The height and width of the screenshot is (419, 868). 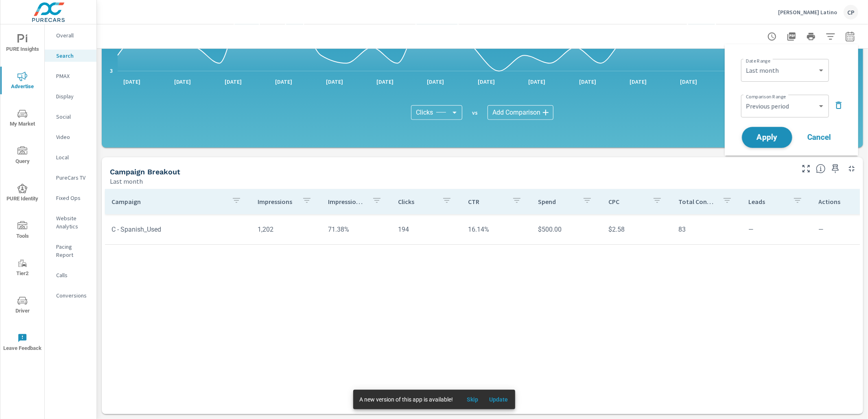 What do you see at coordinates (767, 138) in the screenshot?
I see `button: Apply` at bounding box center [767, 138].